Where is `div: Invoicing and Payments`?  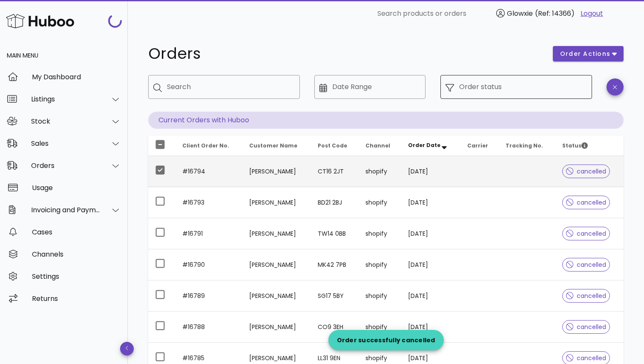
div: Invoicing and Payments is located at coordinates (65, 210).